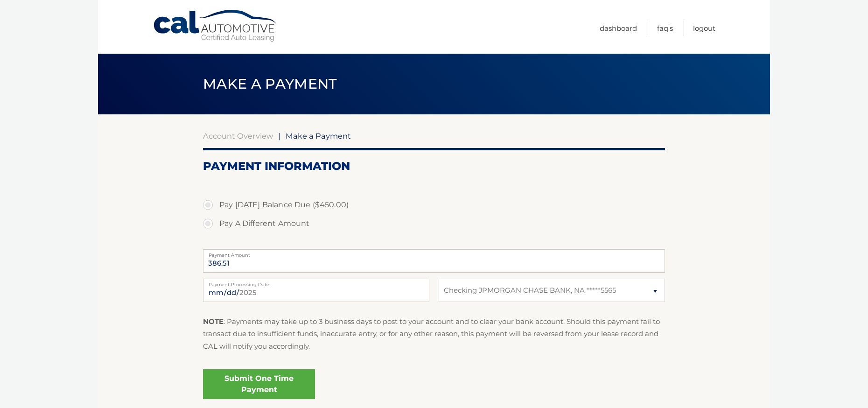 The height and width of the screenshot is (408, 868). What do you see at coordinates (434, 334) in the screenshot?
I see `p: : Payments may take up to 3 business days to post to your account and to clear your bank account....` at bounding box center [434, 334].